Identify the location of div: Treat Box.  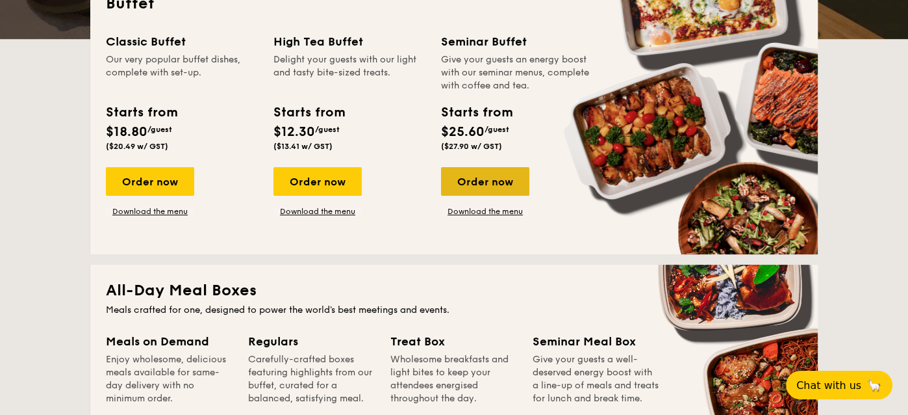
(454, 341).